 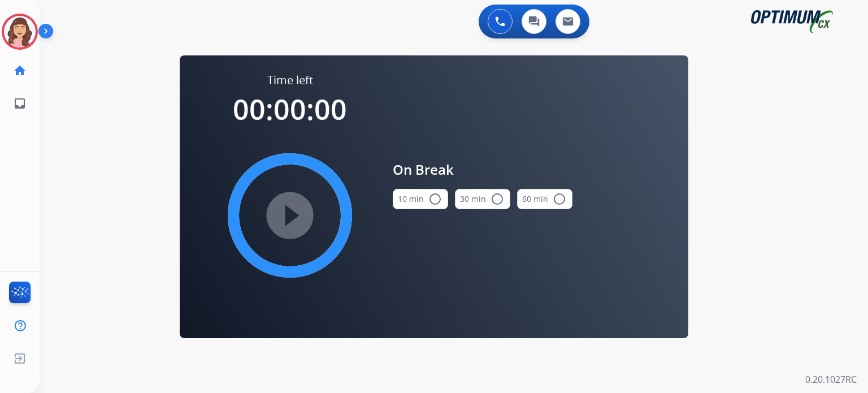 I want to click on span: Time left, so click(x=290, y=80).